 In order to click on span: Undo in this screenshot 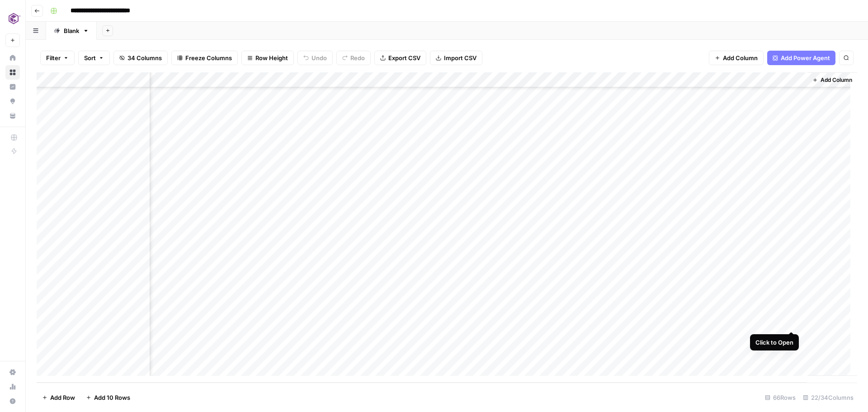, I will do `click(319, 58)`.